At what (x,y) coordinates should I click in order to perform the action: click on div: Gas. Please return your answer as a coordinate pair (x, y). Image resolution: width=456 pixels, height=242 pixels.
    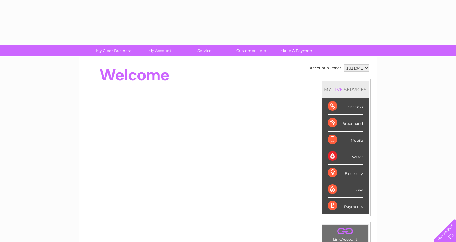
    Looking at the image, I should click on (345, 189).